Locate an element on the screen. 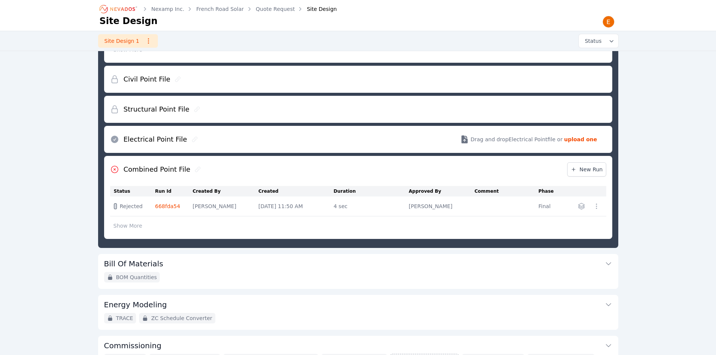 The image size is (716, 355). h2: Combined Point File is located at coordinates (157, 170).